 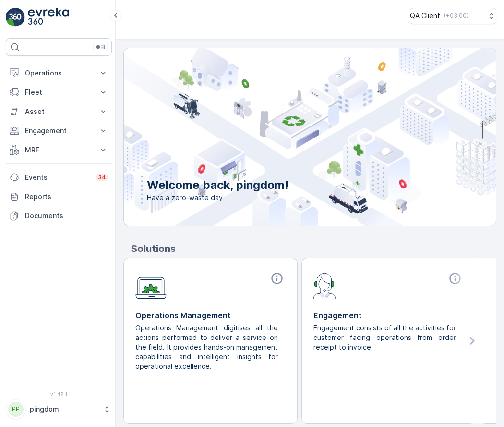 I want to click on span: Have a zero-waste day, so click(x=217, y=198).